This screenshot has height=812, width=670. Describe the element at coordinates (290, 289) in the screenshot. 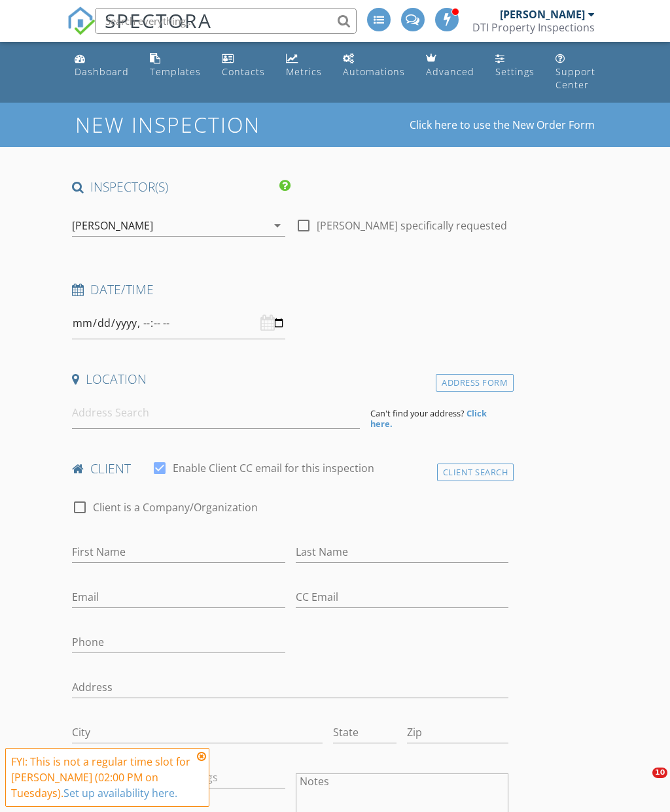

I see `h4: Date/Time` at that location.